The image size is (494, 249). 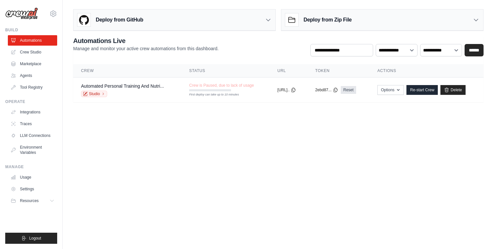 I want to click on th: Crew, so click(x=127, y=71).